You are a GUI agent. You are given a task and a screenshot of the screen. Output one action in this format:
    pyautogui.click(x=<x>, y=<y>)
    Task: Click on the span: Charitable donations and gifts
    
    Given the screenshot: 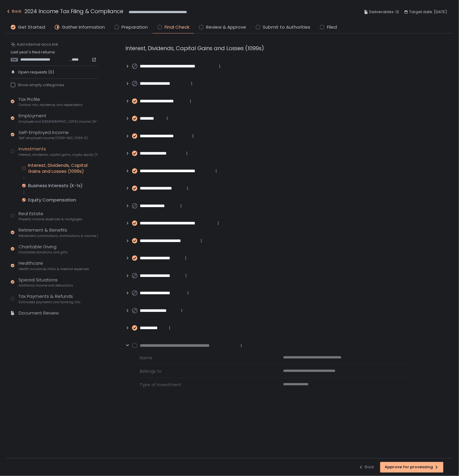 What is the action you would take?
    pyautogui.click(x=43, y=252)
    